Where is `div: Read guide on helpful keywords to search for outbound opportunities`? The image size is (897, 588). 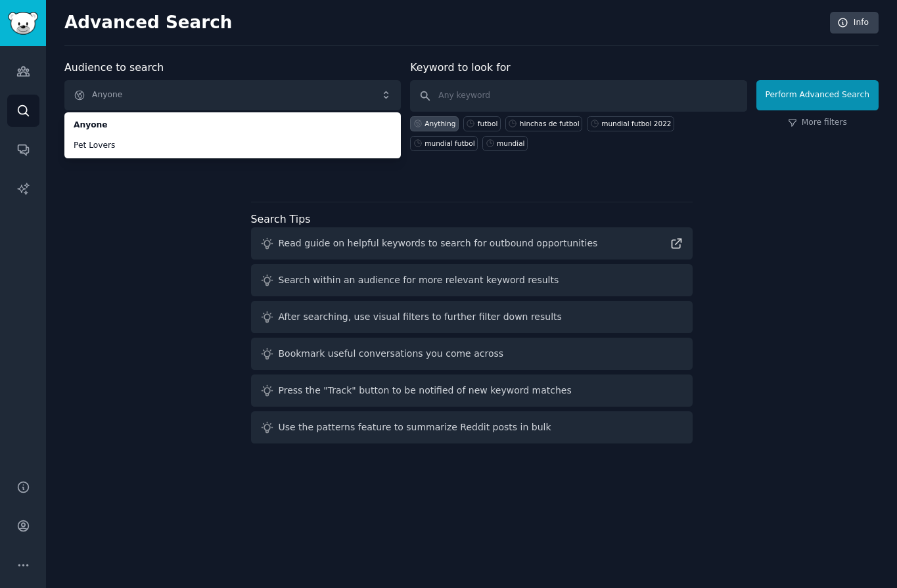
div: Read guide on helpful keywords to search for outbound opportunities is located at coordinates (438, 243).